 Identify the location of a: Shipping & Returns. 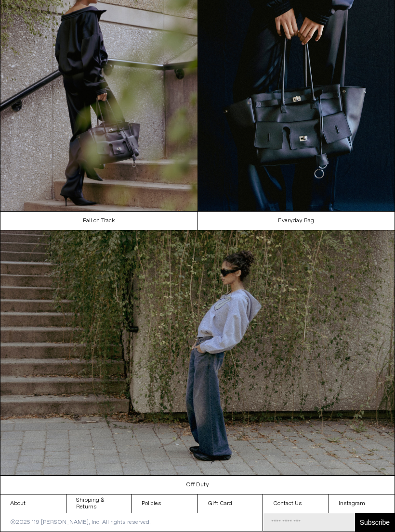
(99, 504).